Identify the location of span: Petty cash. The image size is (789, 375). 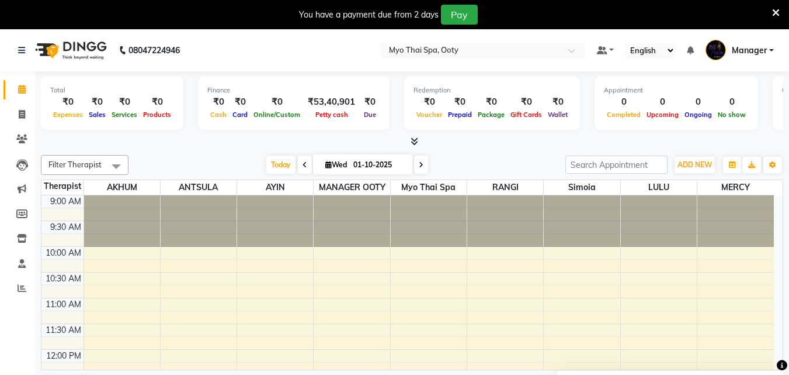
(332, 115).